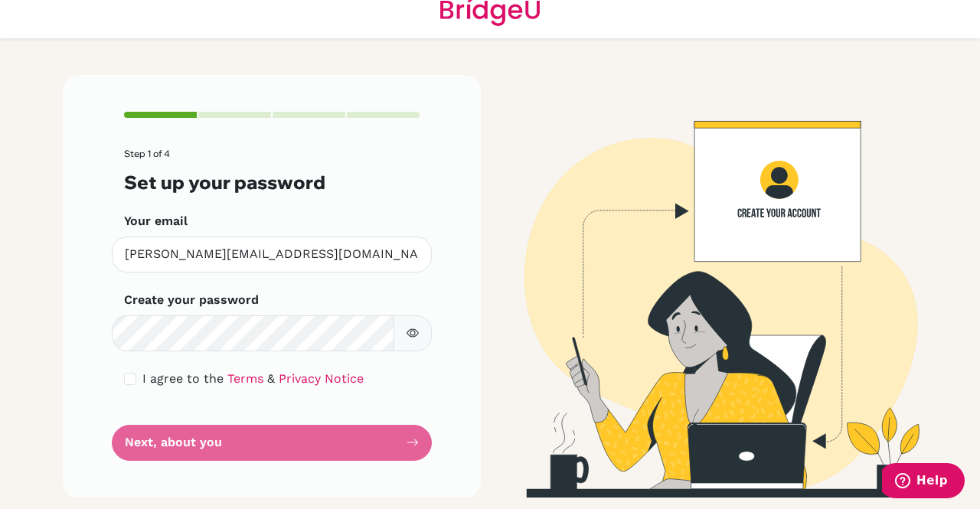 This screenshot has width=980, height=509. What do you see at coordinates (147, 153) in the screenshot?
I see `span: Step 1 of 4` at bounding box center [147, 153].